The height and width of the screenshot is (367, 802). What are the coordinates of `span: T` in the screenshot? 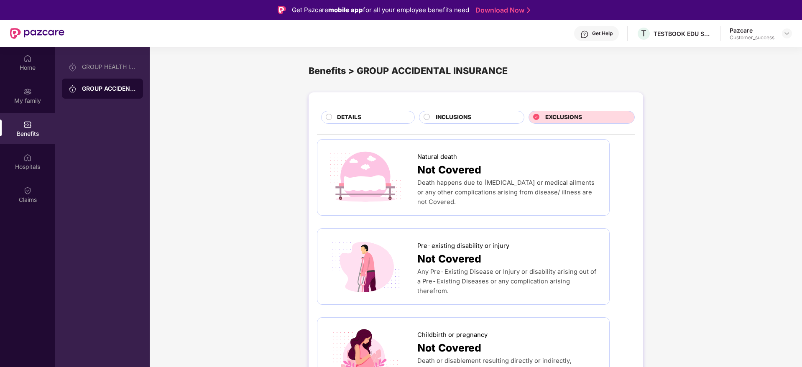 It's located at (643, 33).